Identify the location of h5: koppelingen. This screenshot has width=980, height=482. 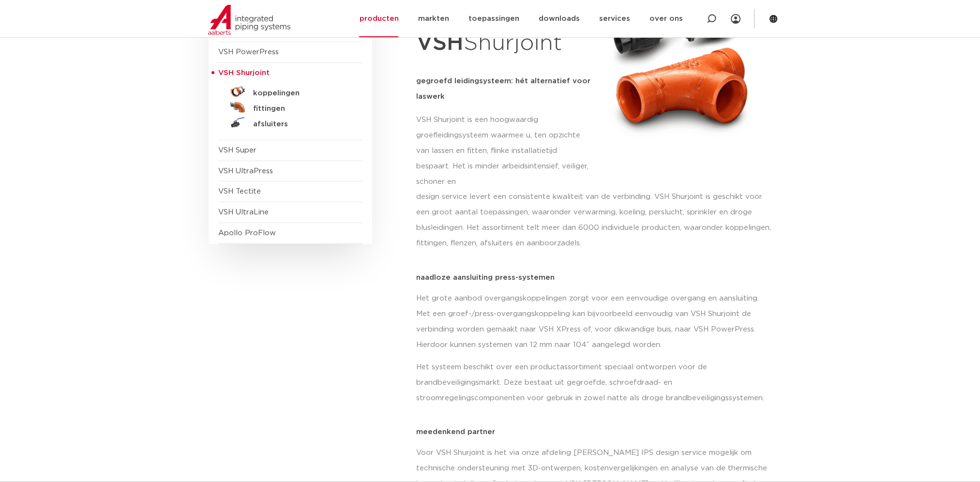
(301, 93).